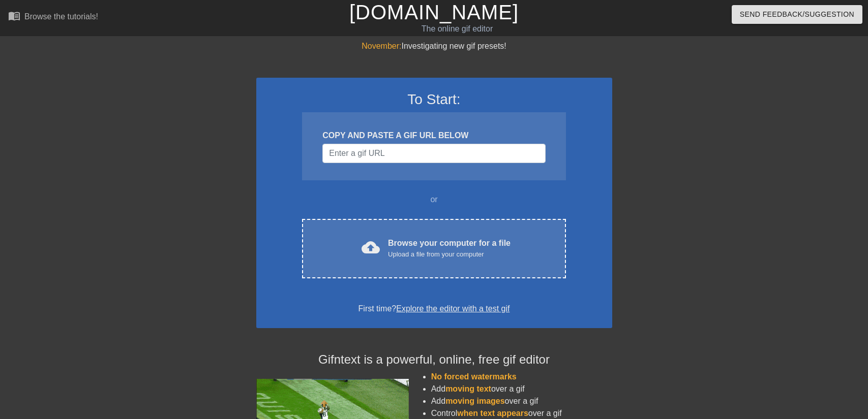 Image resolution: width=868 pixels, height=419 pixels. I want to click on div: COPY AND PASTE A GIF URL BELOW, so click(434, 136).